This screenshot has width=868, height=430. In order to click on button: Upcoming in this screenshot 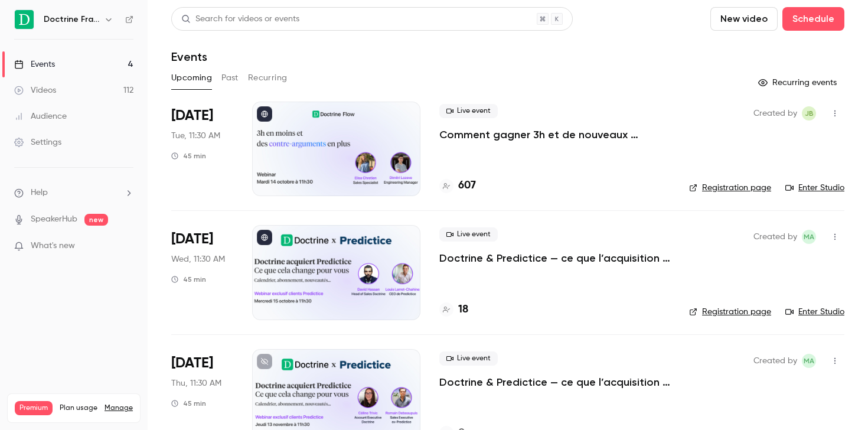, I will do `click(191, 78)`.